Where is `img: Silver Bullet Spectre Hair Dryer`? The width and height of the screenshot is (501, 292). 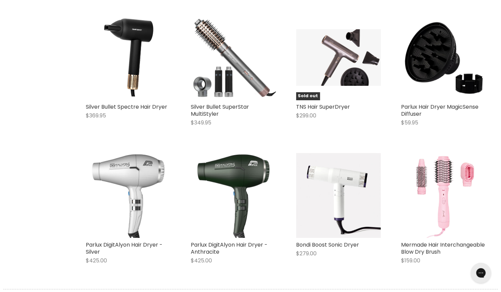
img: Silver Bullet Spectre Hair Dryer is located at coordinates (128, 58).